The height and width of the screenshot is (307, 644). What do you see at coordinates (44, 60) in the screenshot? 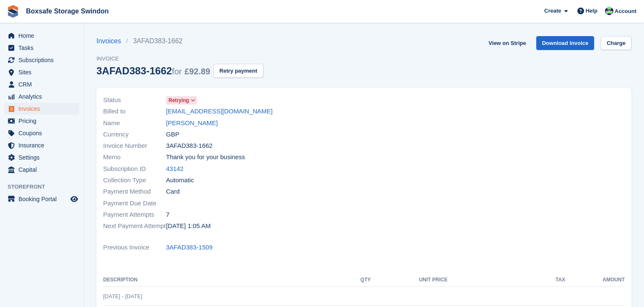
I see `span: Subscriptions` at bounding box center [44, 60].